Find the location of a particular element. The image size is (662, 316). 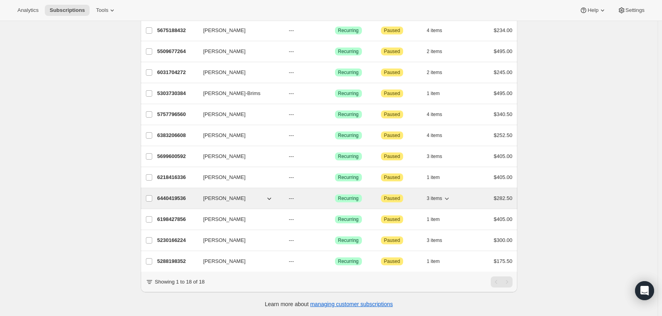

span: $495.00 is located at coordinates (503, 51).